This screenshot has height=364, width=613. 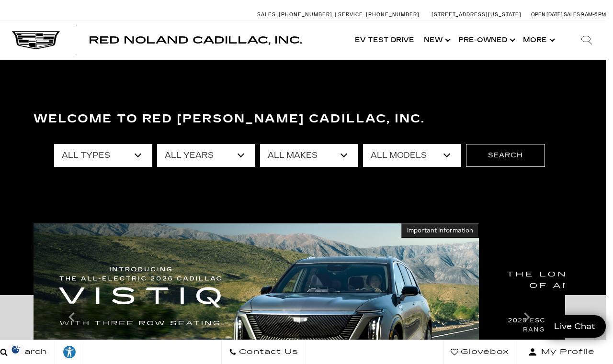 What do you see at coordinates (566, 352) in the screenshot?
I see `span: My Profile` at bounding box center [566, 352].